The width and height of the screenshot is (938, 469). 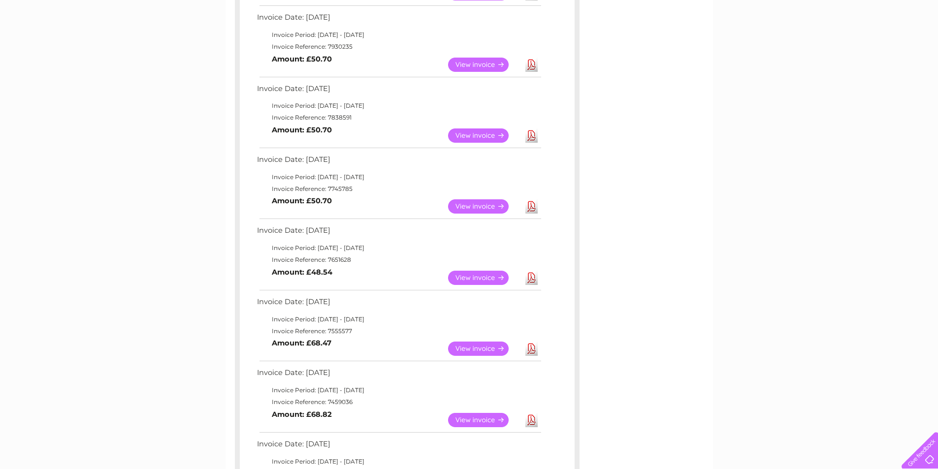 I want to click on a: Contact, so click(x=885, y=45).